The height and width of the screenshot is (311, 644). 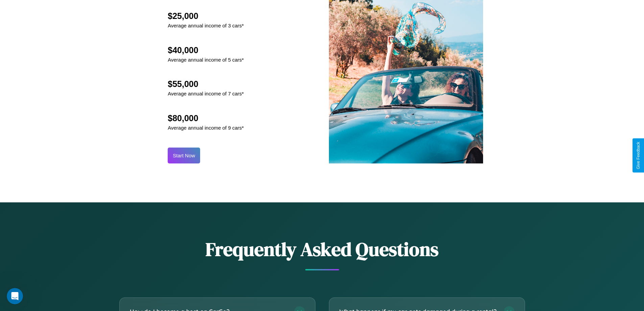 What do you see at coordinates (638, 156) in the screenshot?
I see `div: Give Feedback` at bounding box center [638, 156].